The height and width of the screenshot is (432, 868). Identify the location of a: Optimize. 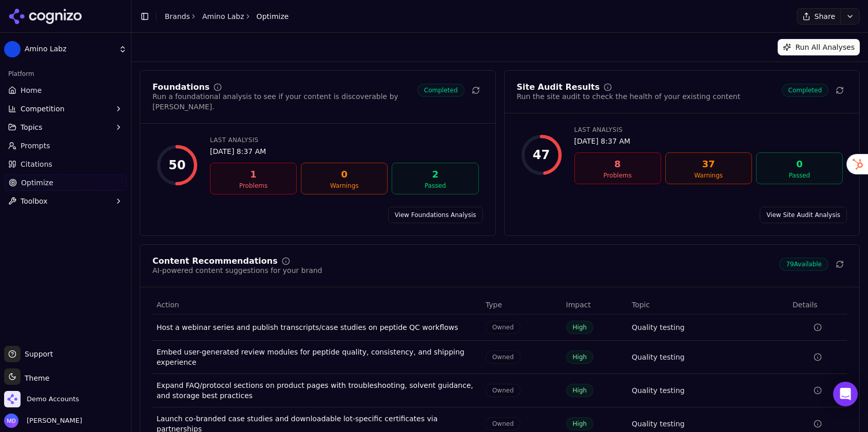
(65, 182).